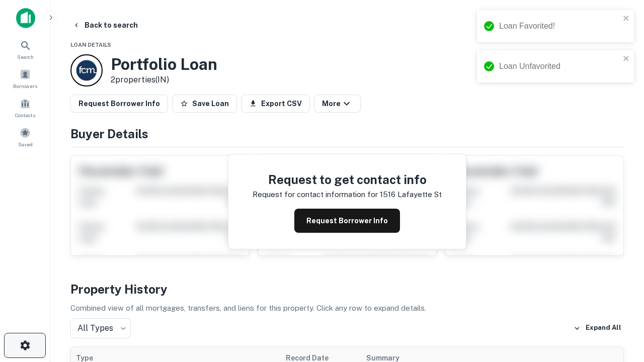  What do you see at coordinates (26, 18) in the screenshot?
I see `img: capitalize-icon.png` at bounding box center [26, 18].